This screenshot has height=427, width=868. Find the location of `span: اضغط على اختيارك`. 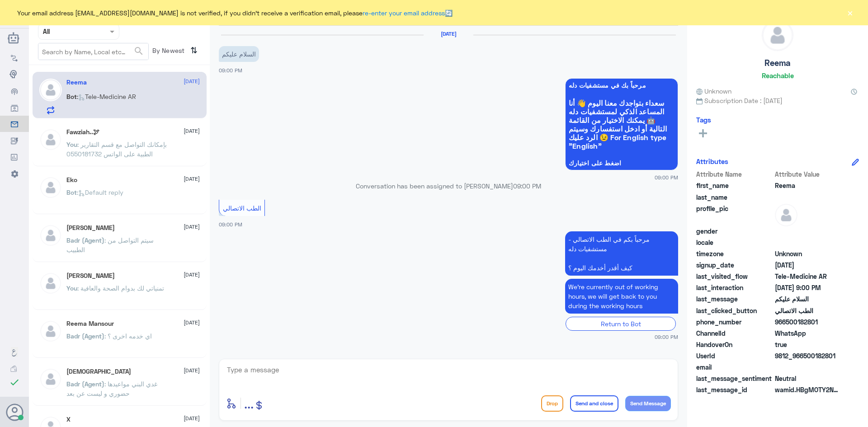

span: اضغط على اختيارك is located at coordinates (621, 163).